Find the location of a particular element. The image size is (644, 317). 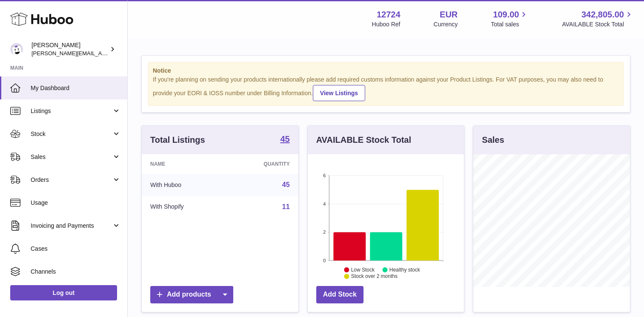

span: 109.00 is located at coordinates (506, 14).